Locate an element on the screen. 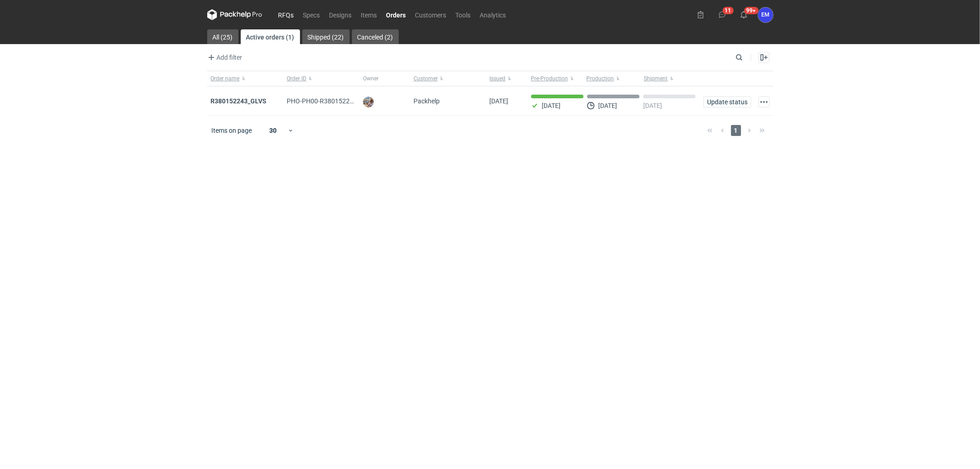 The width and height of the screenshot is (980, 469). span: Add filter is located at coordinates (224, 57).